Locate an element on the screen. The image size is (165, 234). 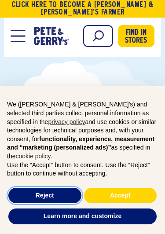
button: Reject is located at coordinates (45, 196).